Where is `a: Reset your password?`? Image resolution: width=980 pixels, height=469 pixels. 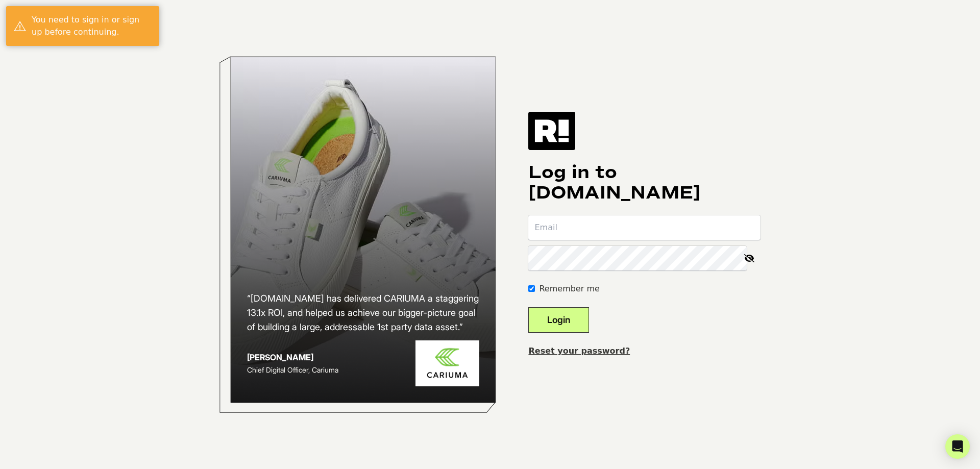
a: Reset your password? is located at coordinates (578, 351).